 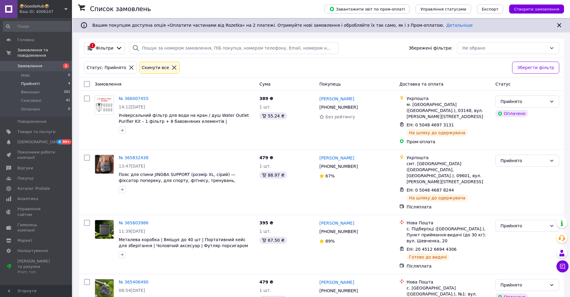 What do you see at coordinates (36, 155) in the screenshot?
I see `span: Показники роботи компанії` at bounding box center [36, 155].